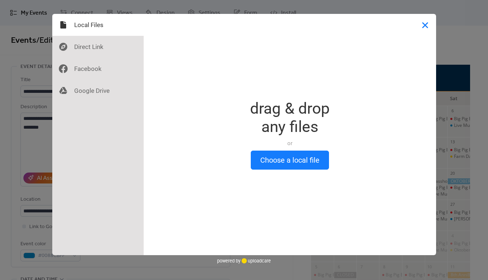  What do you see at coordinates (290, 118) in the screenshot?
I see `div: drag & drop any files` at bounding box center [290, 118].